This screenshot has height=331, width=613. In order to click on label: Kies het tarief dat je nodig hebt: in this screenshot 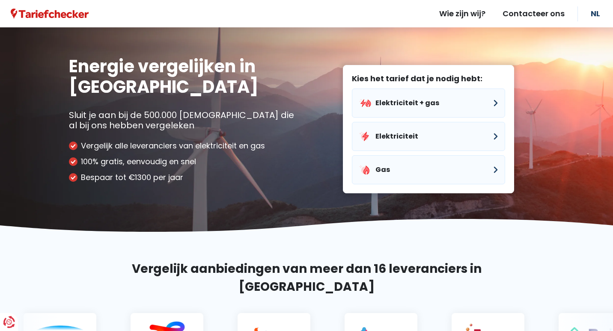, I will do `click(429, 79)`.